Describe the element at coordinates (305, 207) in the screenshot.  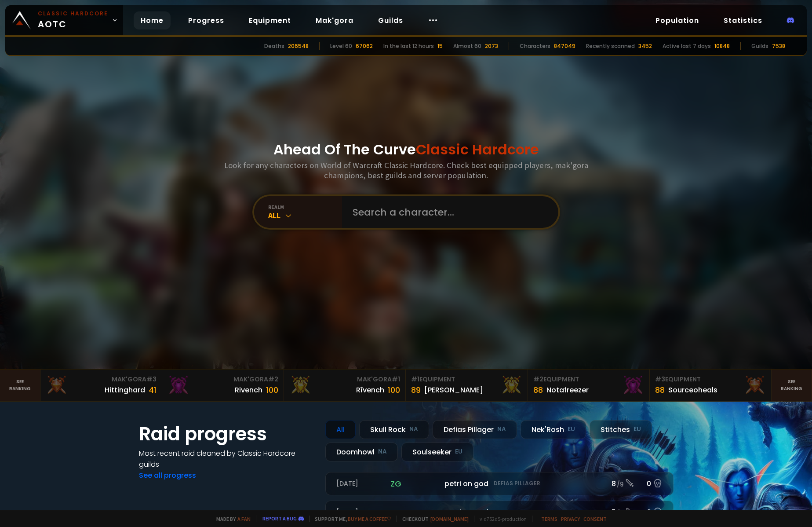
I see `div: realm` at that location.